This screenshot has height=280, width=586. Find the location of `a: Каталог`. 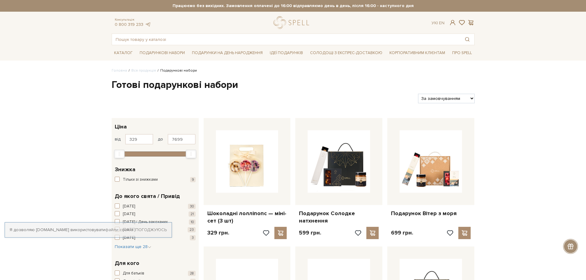

a: Каталог is located at coordinates (123, 53).